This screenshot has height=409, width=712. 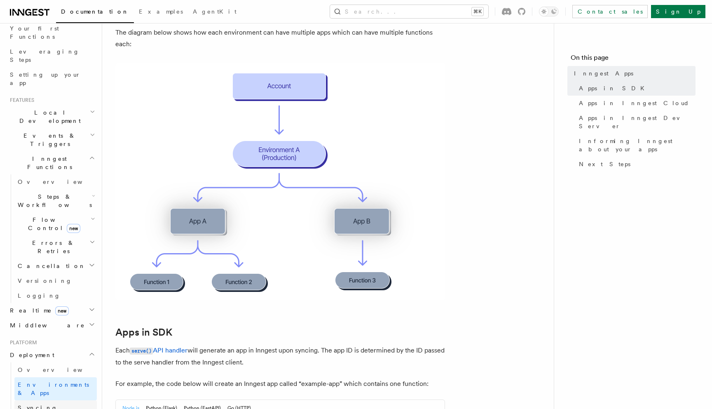 What do you see at coordinates (52, 224) in the screenshot?
I see `span: Flow Control` at bounding box center [52, 224].